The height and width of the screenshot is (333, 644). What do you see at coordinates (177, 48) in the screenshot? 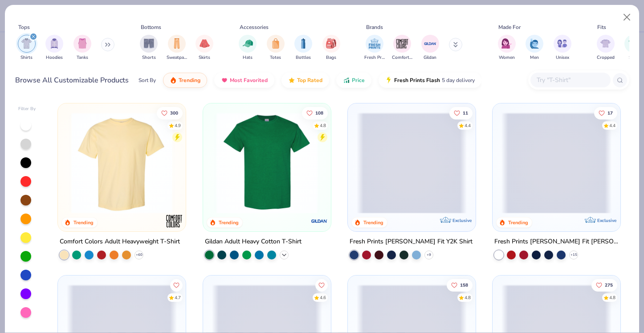
I see `div: filter for Sweatpants` at bounding box center [177, 48].